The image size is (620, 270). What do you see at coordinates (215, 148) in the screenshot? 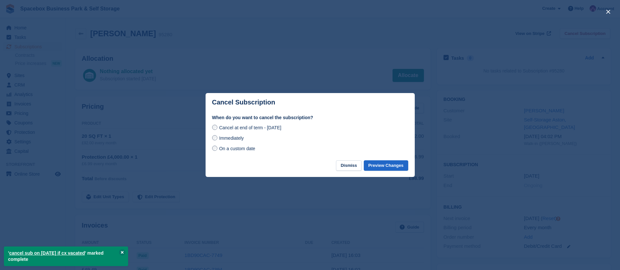
I see `input: On a custom date` at bounding box center [215, 148].